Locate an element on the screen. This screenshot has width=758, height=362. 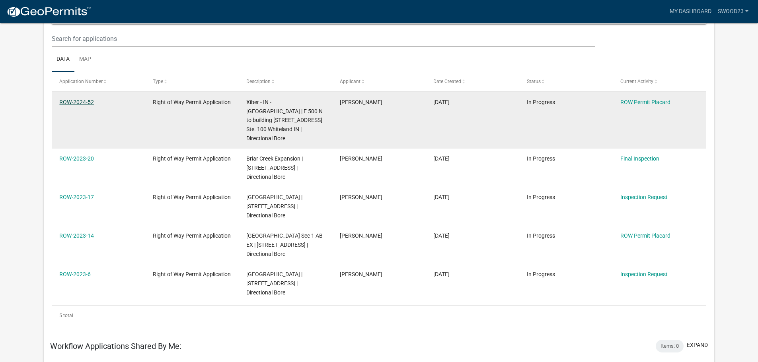
datatable-header-cell: Current Activity is located at coordinates (659, 82).